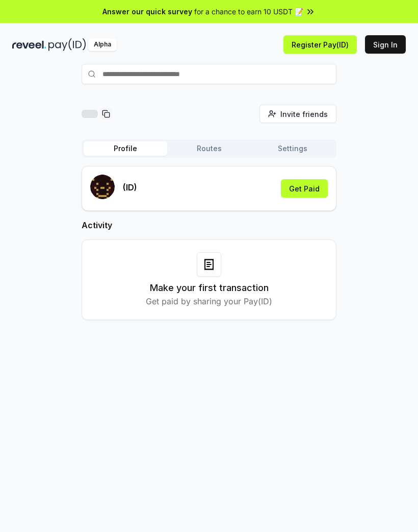  Describe the element at coordinates (147, 11) in the screenshot. I see `span: Answer our quick survey` at that location.